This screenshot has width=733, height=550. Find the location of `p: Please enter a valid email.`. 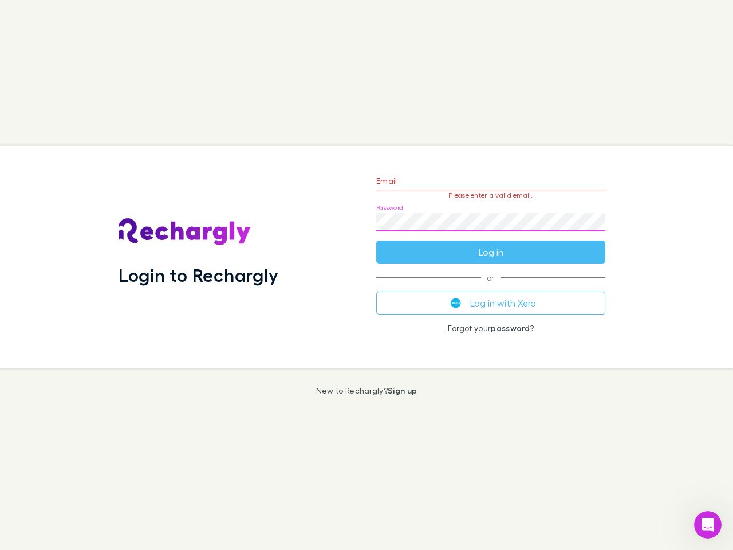

p: Please enter a valid email. is located at coordinates (491, 195).